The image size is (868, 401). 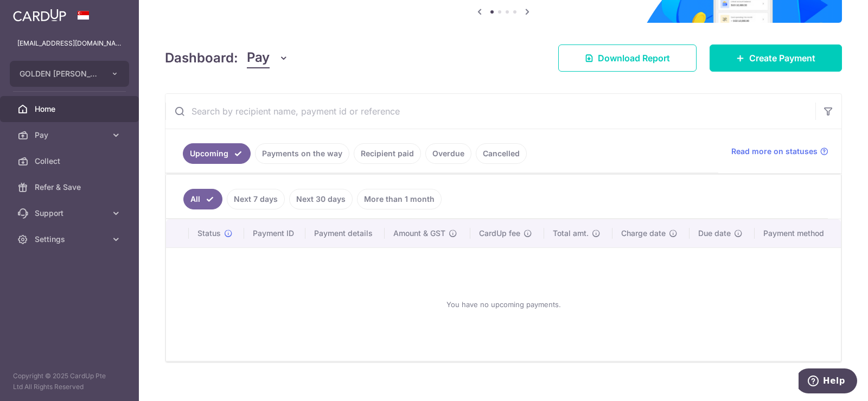 What do you see at coordinates (216, 154) in the screenshot?
I see `a: Upcoming` at bounding box center [216, 154].